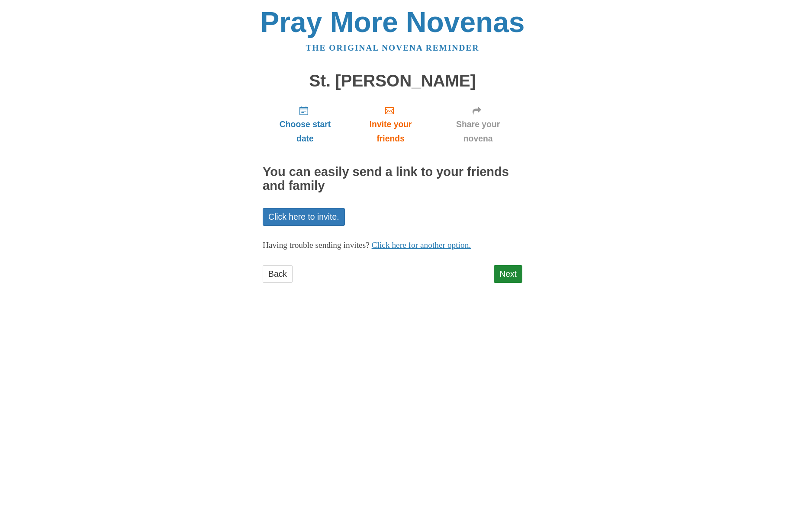 Image resolution: width=785 pixels, height=532 pixels. I want to click on a: Share your novena, so click(478, 124).